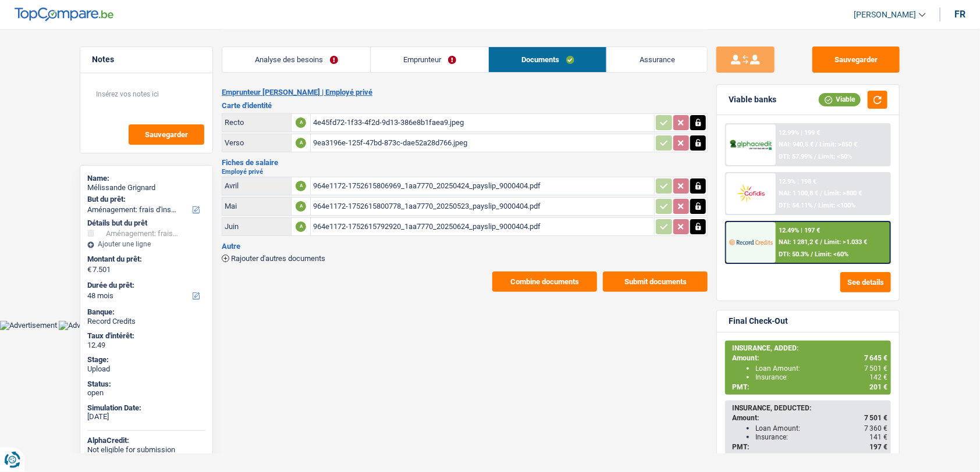 The image size is (980, 472). I want to click on span: Limit: >1.033 €, so click(846, 242).